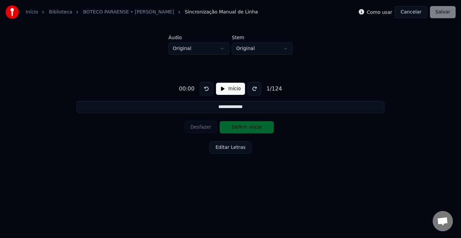 The image size is (461, 238). What do you see at coordinates (262, 37) in the screenshot?
I see `label: Stem` at bounding box center [262, 37].